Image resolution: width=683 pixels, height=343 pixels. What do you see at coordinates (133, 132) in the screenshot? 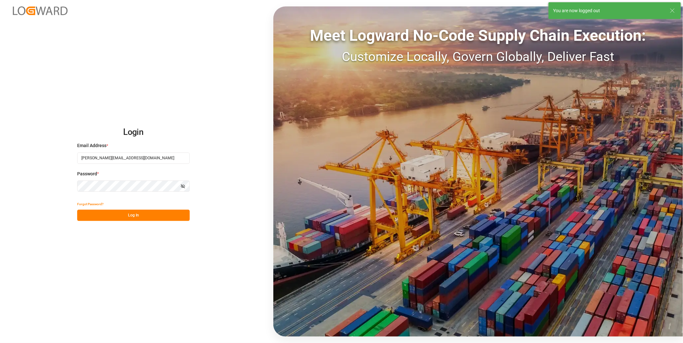
I see `h2: Login` at bounding box center [133, 132].